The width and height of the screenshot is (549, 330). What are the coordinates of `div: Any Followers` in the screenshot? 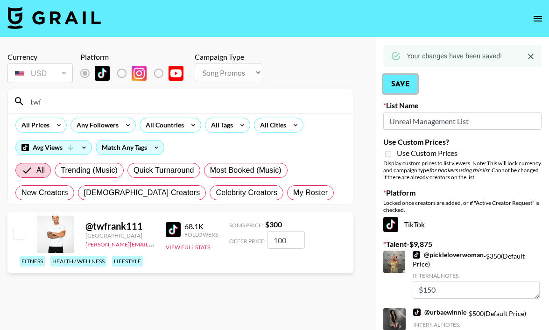 It's located at (96, 125).